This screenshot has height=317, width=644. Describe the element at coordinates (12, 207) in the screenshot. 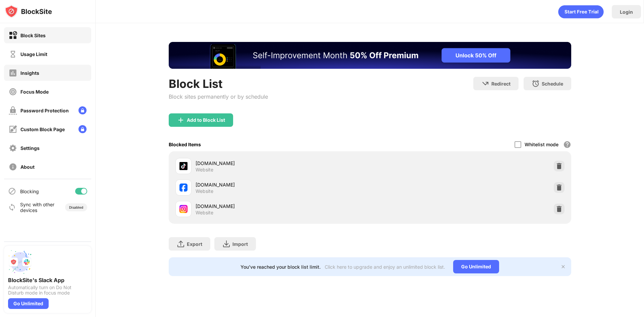

I see `img: sync-icon.svg` at that location.